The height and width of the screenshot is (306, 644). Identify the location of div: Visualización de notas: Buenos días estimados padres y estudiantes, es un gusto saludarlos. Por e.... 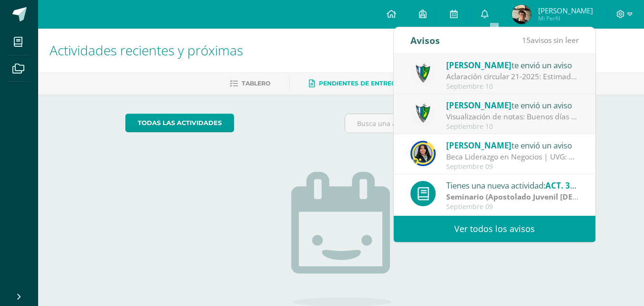
(513, 117).